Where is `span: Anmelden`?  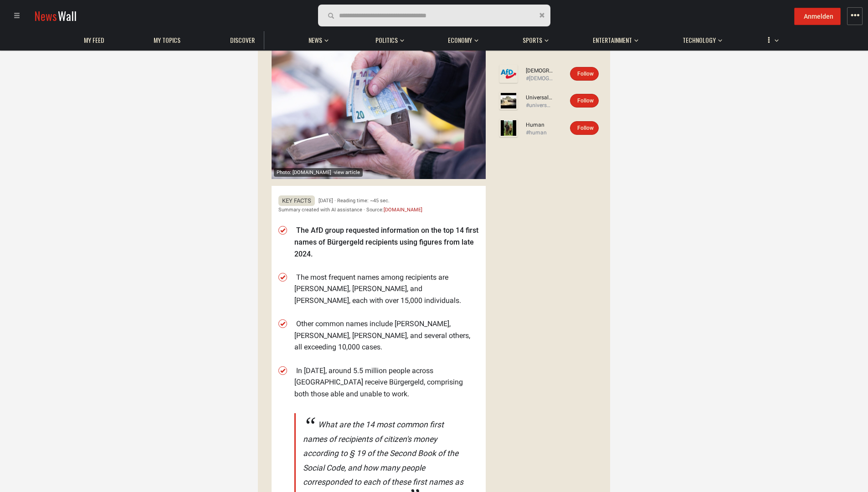
span: Anmelden is located at coordinates (818, 17).